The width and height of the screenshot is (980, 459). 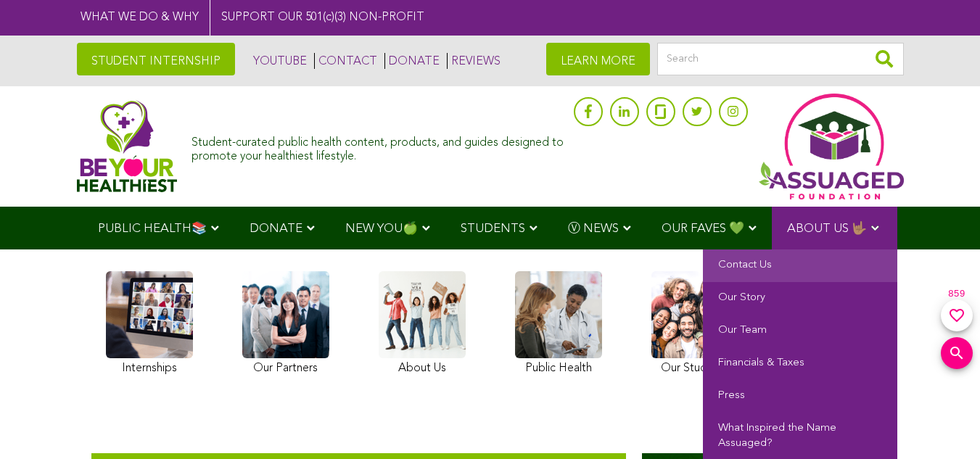 I want to click on a: CONTACT, so click(x=345, y=61).